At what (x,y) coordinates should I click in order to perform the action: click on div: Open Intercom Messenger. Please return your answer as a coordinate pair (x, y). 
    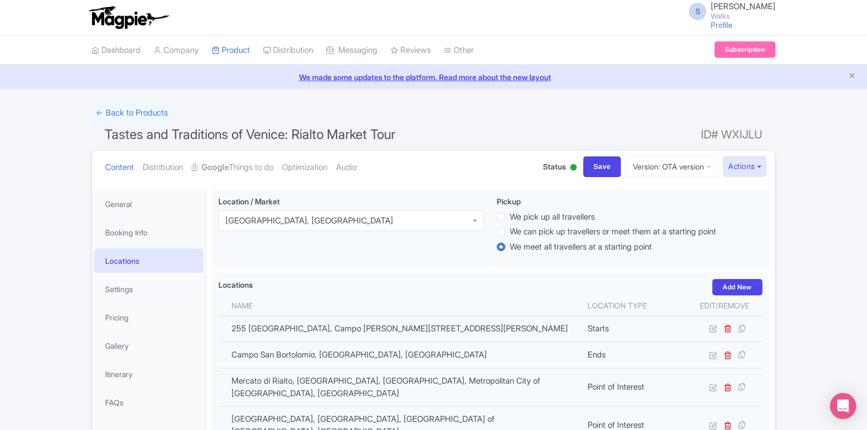
    Looking at the image, I should click on (843, 406).